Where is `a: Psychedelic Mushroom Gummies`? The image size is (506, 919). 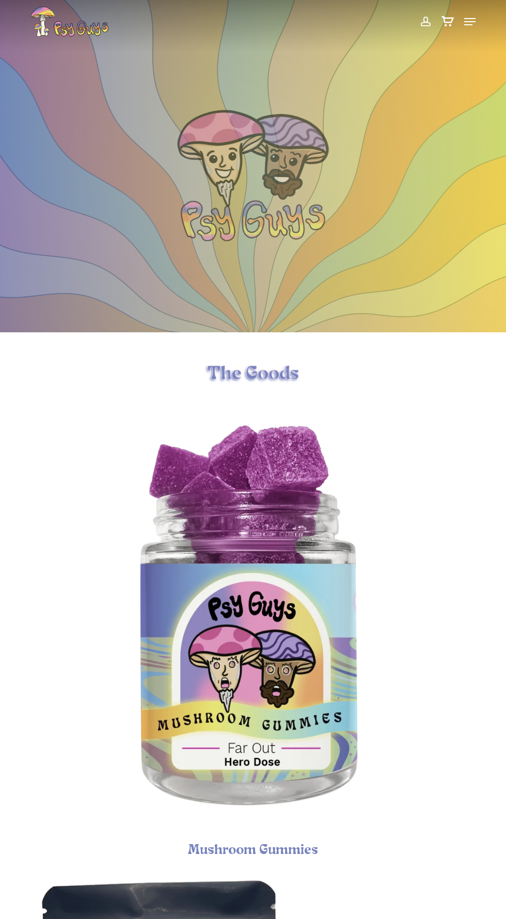
a: Psychedelic Mushroom Gummies is located at coordinates (253, 841).